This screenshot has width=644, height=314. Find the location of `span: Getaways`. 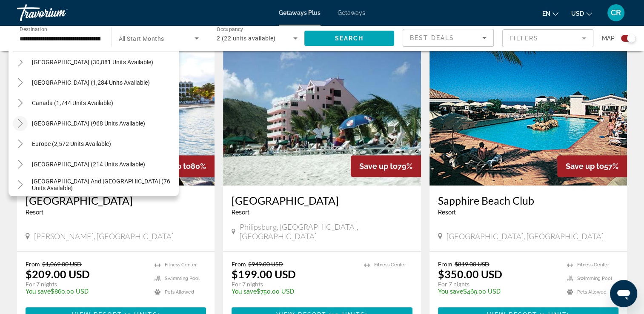

span: Getaways is located at coordinates (351, 13).